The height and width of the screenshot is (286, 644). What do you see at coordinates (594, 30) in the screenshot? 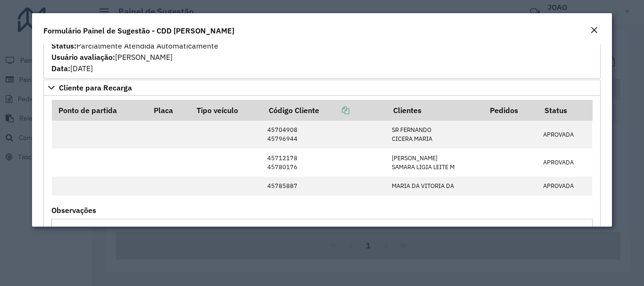
I see `em: Fechar` at bounding box center [594, 30].